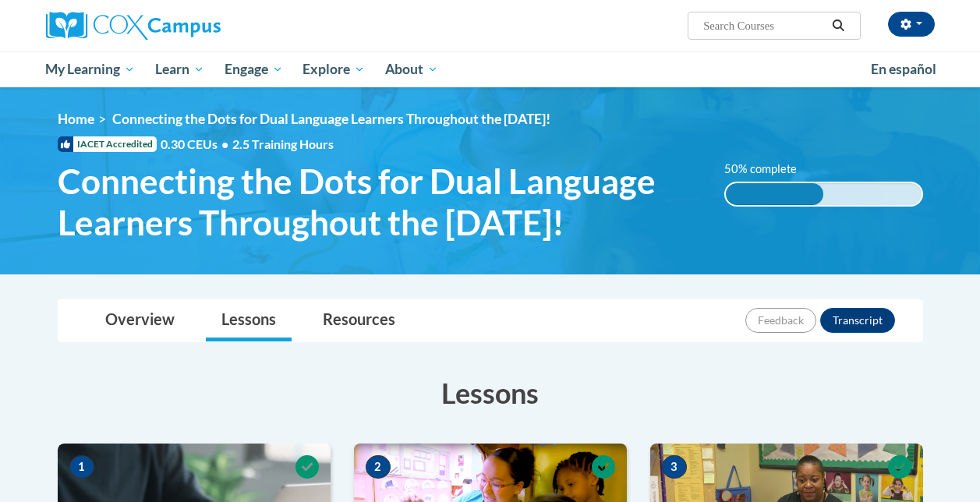  What do you see at coordinates (107, 144) in the screenshot?
I see `span: IACET Accredited` at bounding box center [107, 144].